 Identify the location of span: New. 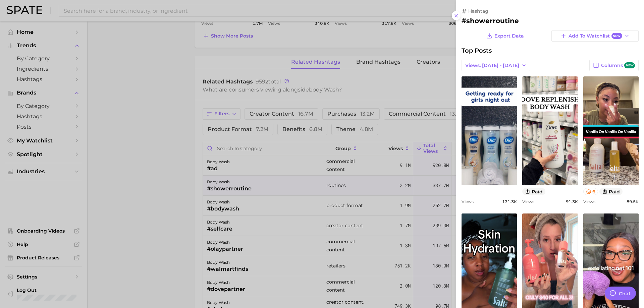
(617, 36).